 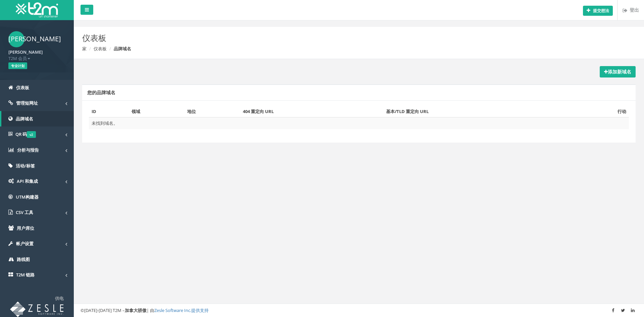 I want to click on a: 仪表板, so click(x=100, y=49).